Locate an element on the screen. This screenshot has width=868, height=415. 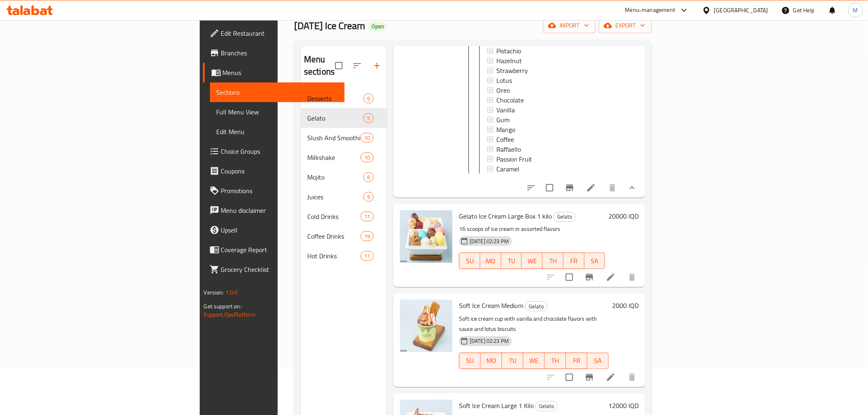
span: Open is located at coordinates (378, 26).